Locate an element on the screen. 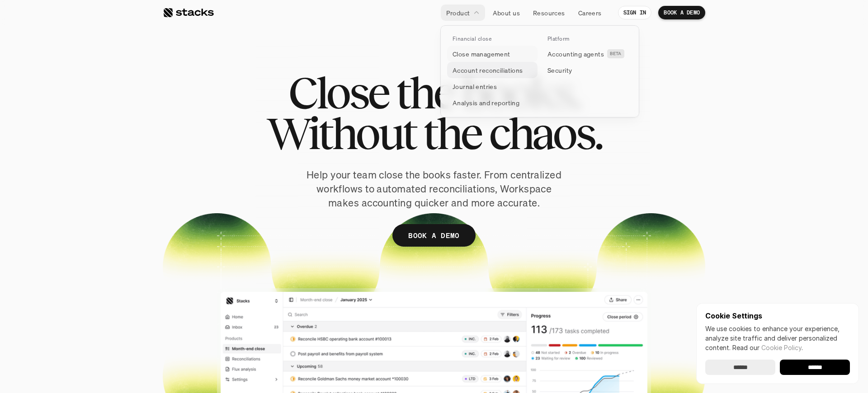  a: SIGN IN is located at coordinates (635, 13).